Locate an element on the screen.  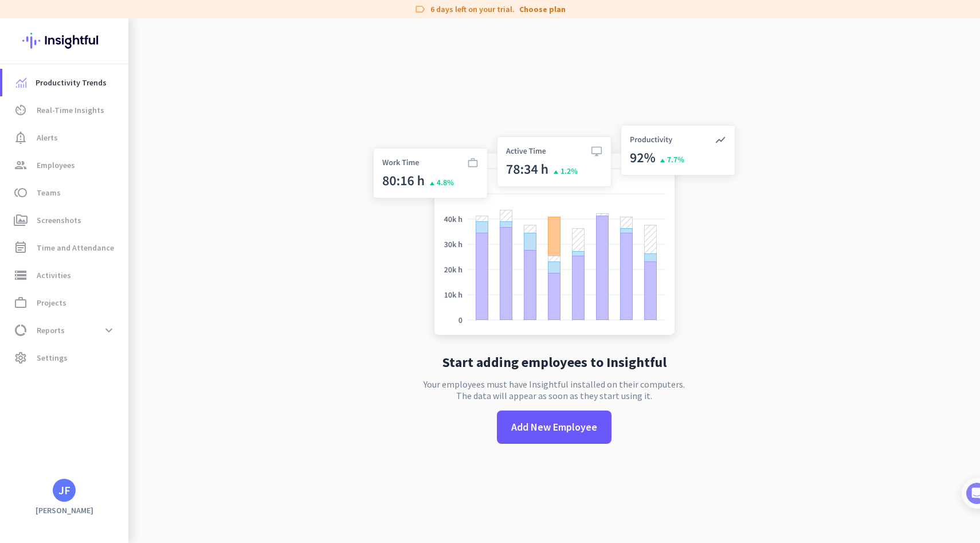
span: Screenshots is located at coordinates (59, 220).